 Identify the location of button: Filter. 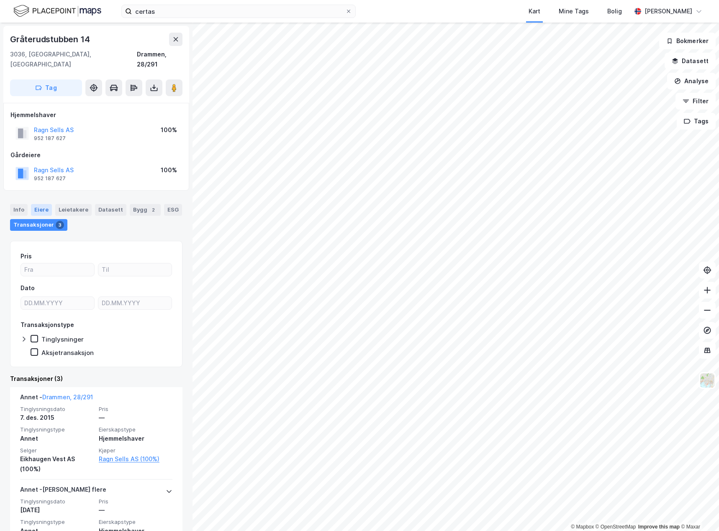
(695, 101).